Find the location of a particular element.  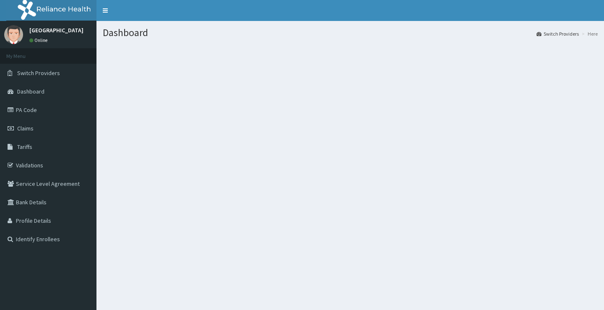

a: Switch Providers is located at coordinates (558, 34).